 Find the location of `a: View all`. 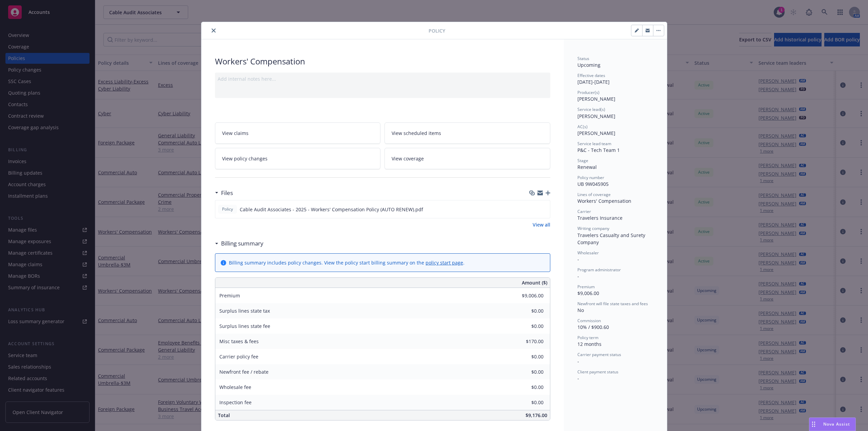

a: View all is located at coordinates (541, 224).